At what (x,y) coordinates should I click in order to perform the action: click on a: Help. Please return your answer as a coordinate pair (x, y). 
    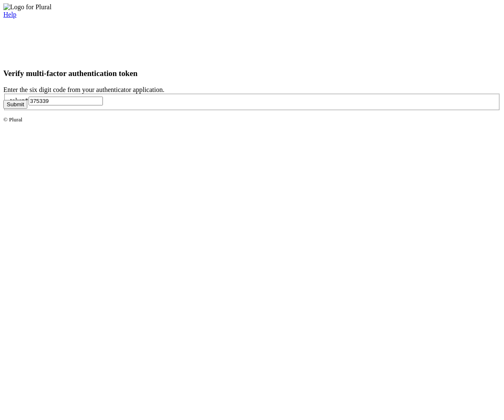
    Looking at the image, I should click on (10, 15).